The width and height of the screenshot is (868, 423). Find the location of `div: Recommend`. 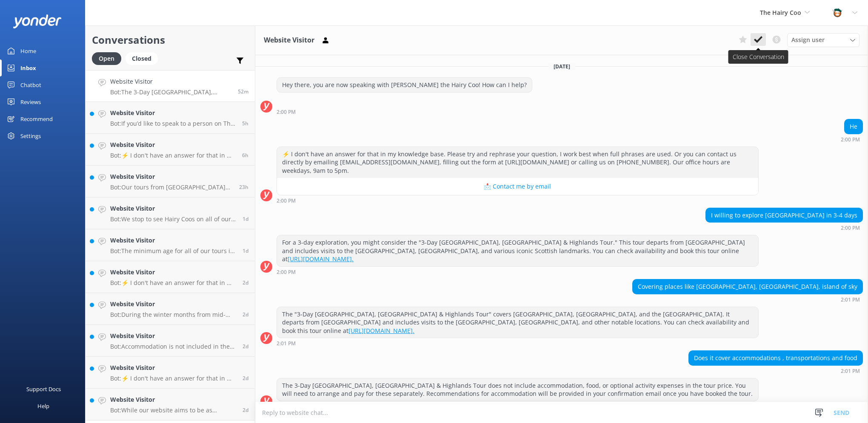

div: Recommend is located at coordinates (36, 119).